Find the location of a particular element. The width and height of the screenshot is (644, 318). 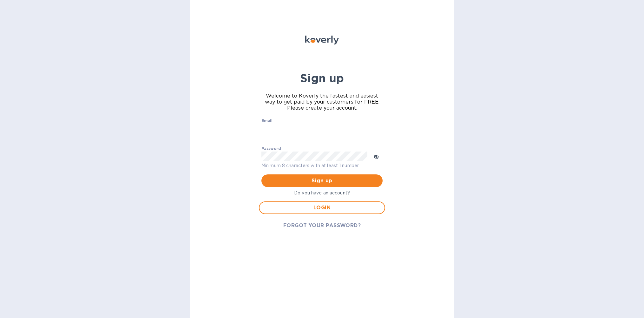

span: Sign up is located at coordinates (322, 181).